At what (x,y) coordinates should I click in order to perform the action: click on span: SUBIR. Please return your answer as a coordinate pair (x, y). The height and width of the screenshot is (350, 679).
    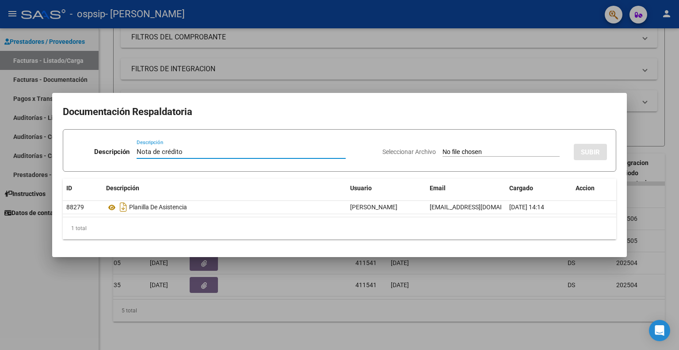
    Looking at the image, I should click on (591, 152).